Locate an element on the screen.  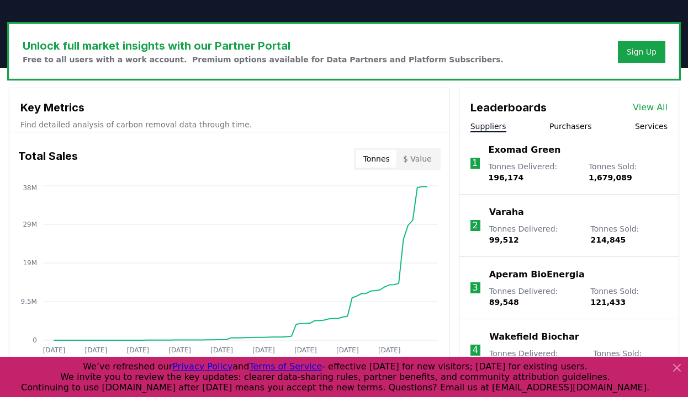
p: Free to all users with a work account. Premium options available for Data Partners and Platform S... is located at coordinates (263, 60).